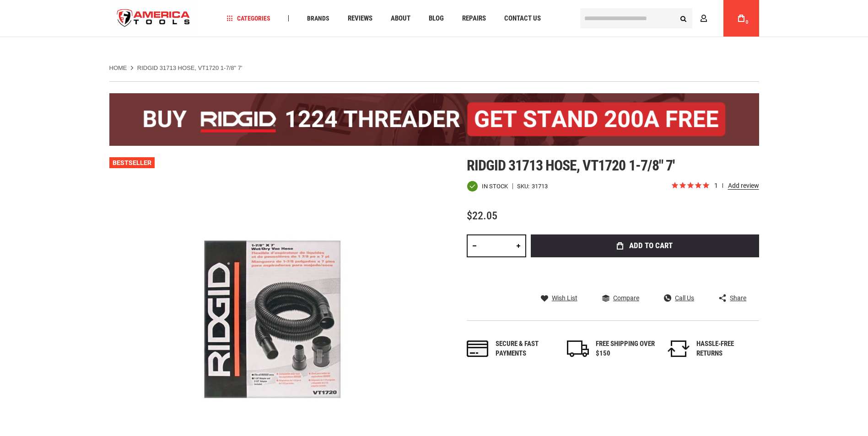  I want to click on span: Compare, so click(626, 298).